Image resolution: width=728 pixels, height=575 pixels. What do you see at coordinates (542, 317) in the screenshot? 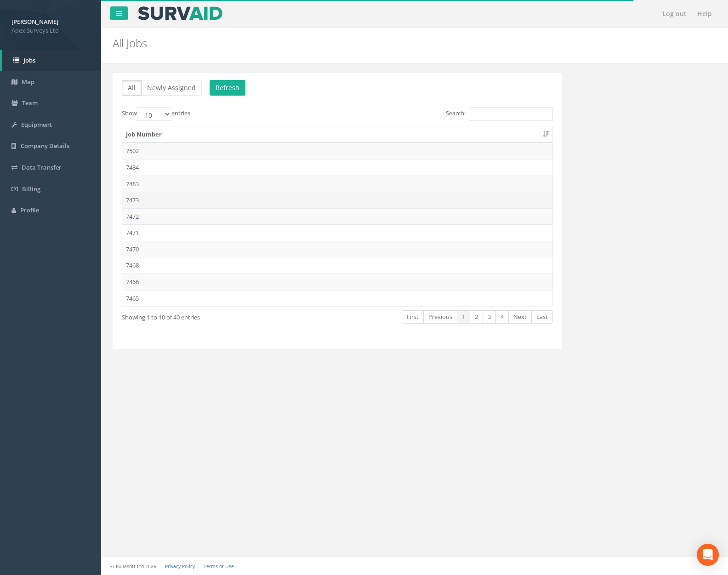
I see `a: Last` at bounding box center [542, 317].